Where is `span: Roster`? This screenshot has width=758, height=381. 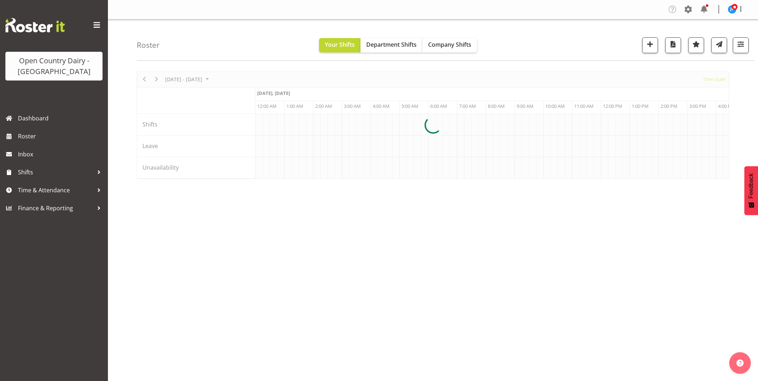
span: Roster is located at coordinates (61, 136).